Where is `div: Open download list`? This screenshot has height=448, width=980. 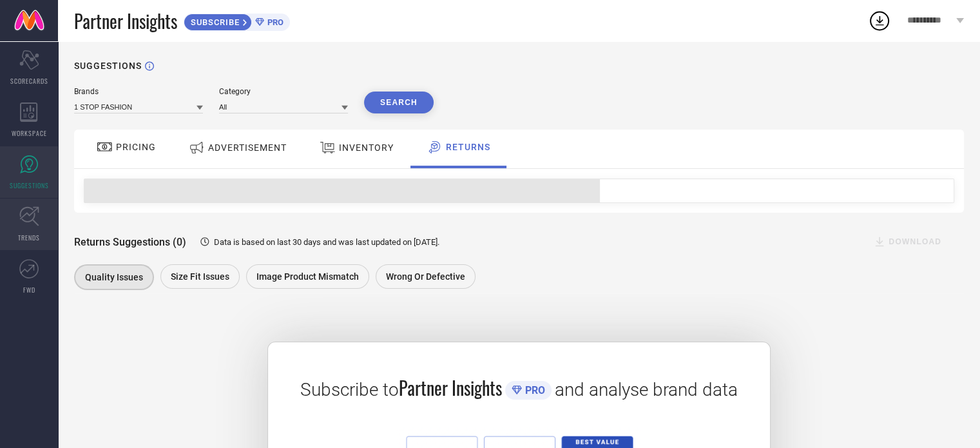
div: Open download list is located at coordinates (880, 21).